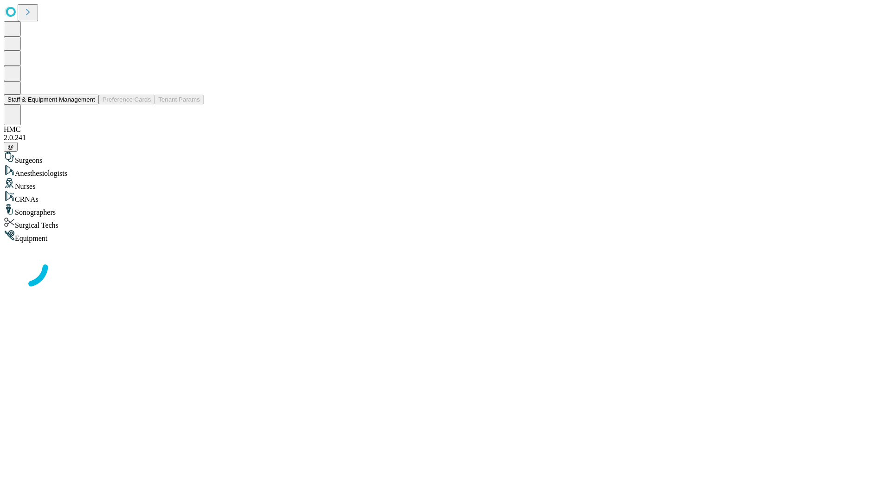 This screenshot has width=891, height=501. Describe the element at coordinates (445, 197) in the screenshot. I see `div: CRNAs` at that location.